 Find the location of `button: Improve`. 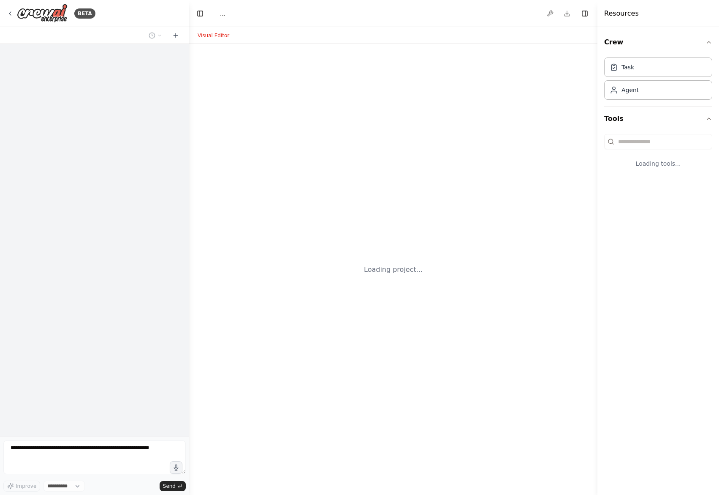

button: Improve is located at coordinates (22, 486).